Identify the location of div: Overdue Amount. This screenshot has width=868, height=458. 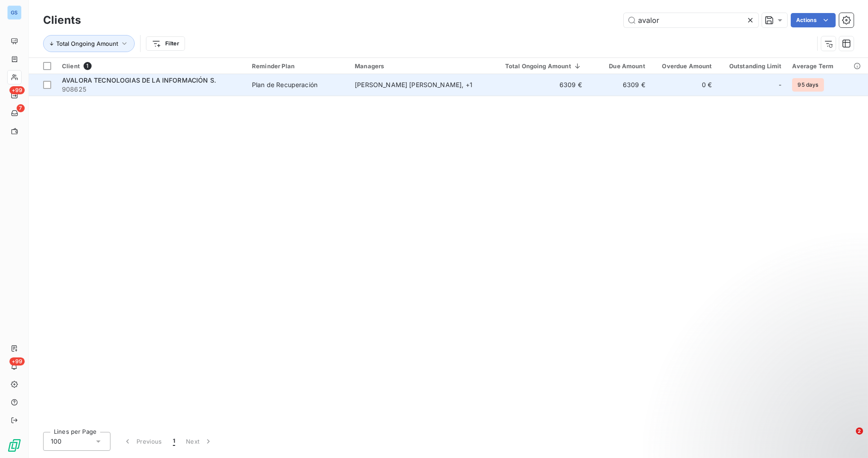
(684, 66).